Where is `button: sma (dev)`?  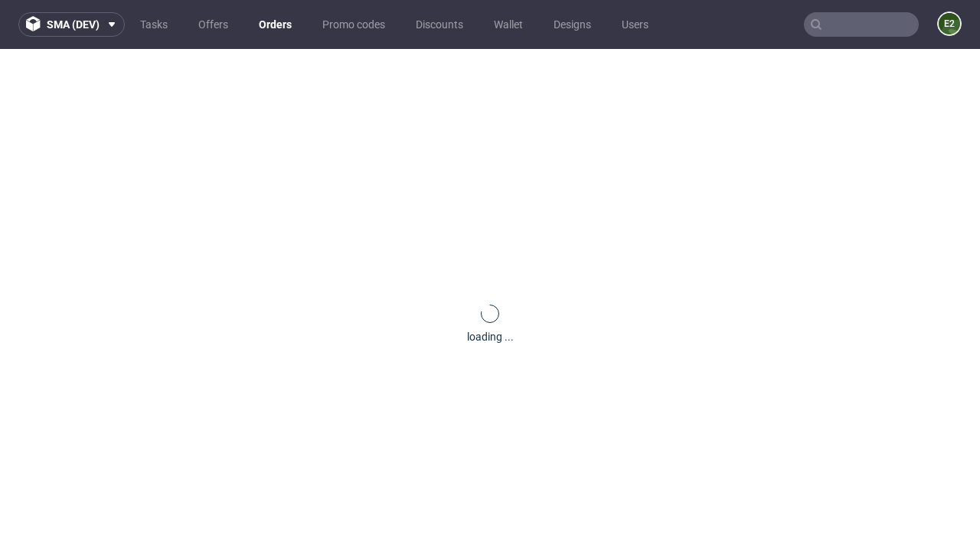 button: sma (dev) is located at coordinates (71, 24).